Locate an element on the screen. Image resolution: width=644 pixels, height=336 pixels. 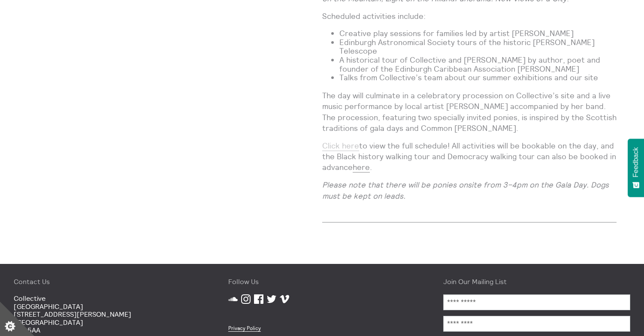
h4: Follow Us is located at coordinates (322, 282).